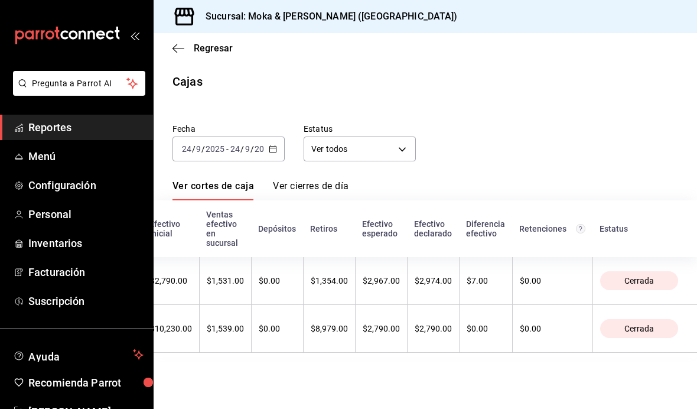 The image size is (697, 409). I want to click on span: Reportes, so click(86, 127).